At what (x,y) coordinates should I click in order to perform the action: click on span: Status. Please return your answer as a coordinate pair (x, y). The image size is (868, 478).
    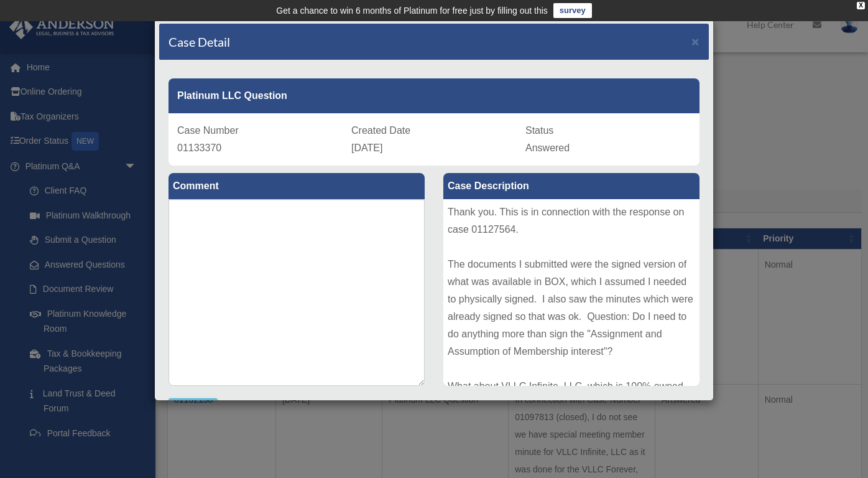
    Looking at the image, I should click on (539, 130).